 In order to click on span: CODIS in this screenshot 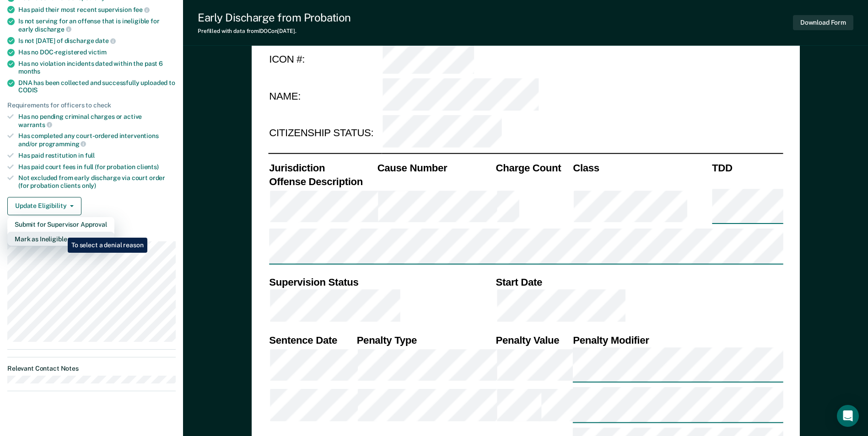, I will do `click(28, 90)`.